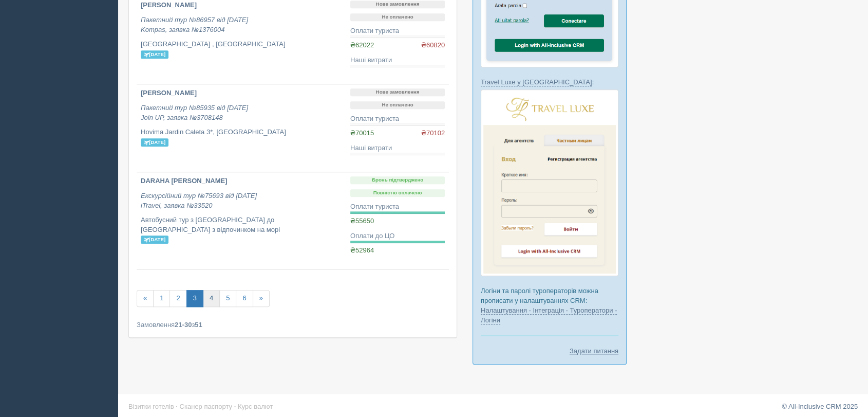 Image resolution: width=868 pixels, height=417 pixels. I want to click on a: 2, so click(177, 299).